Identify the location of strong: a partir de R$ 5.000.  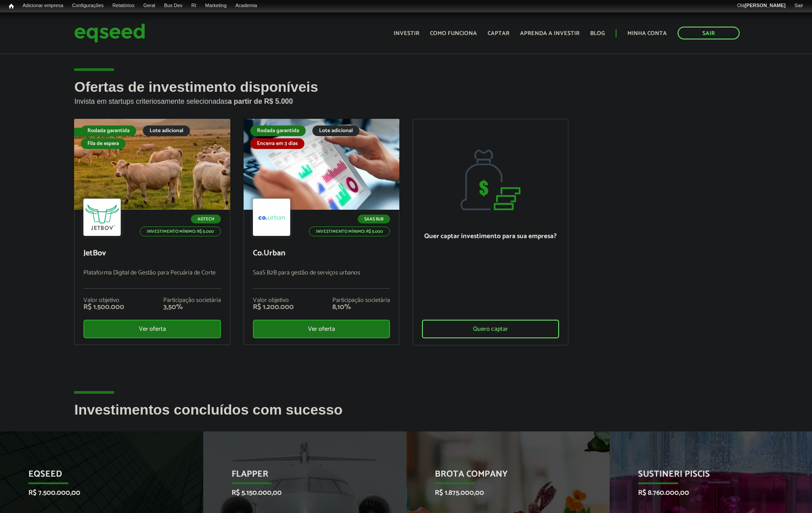
(260, 101).